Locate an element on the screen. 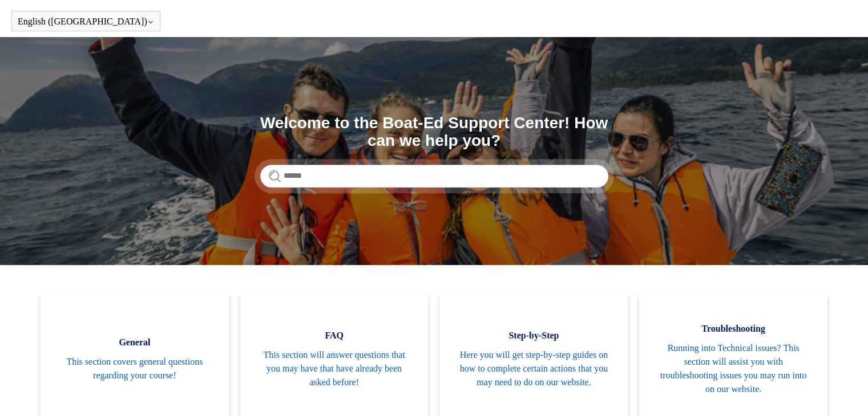 The width and height of the screenshot is (868, 416). span: Step-by-Step is located at coordinates (533, 336).